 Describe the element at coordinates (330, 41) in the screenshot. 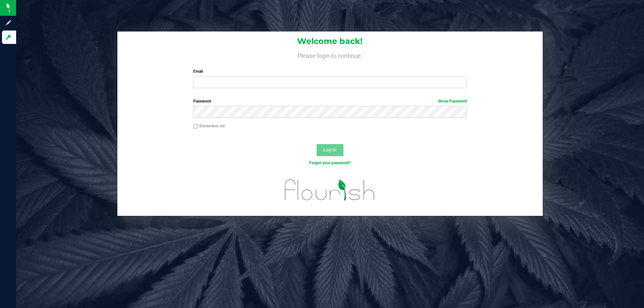

I see `h1: Welcome back!` at that location.